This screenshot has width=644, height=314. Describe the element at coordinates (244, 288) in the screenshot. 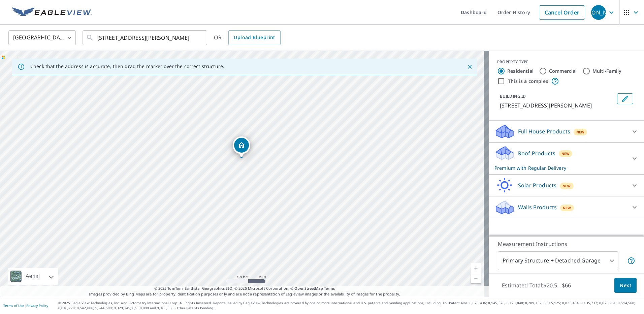

I see `span: © 2025 TomTom, Earthstar Geographics SIO, © 2025 Microsoft Corporation, ©` at that location.